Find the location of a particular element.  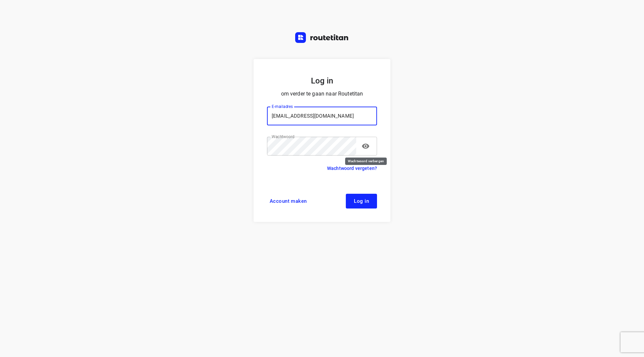

button: Log in is located at coordinates (361, 201).